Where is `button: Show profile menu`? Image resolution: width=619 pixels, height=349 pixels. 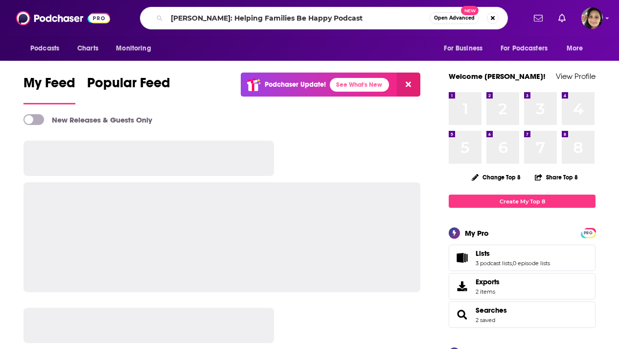 button: Show profile menu is located at coordinates (593, 18).